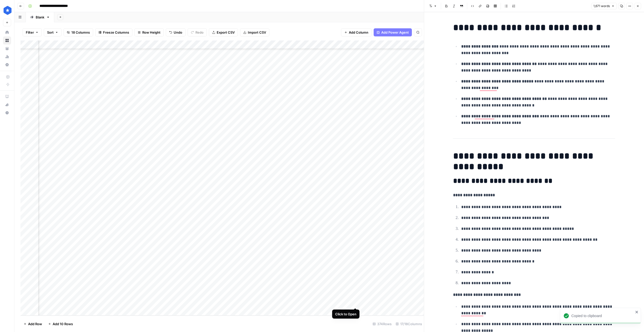  I want to click on button: 18 Columns, so click(78, 33).